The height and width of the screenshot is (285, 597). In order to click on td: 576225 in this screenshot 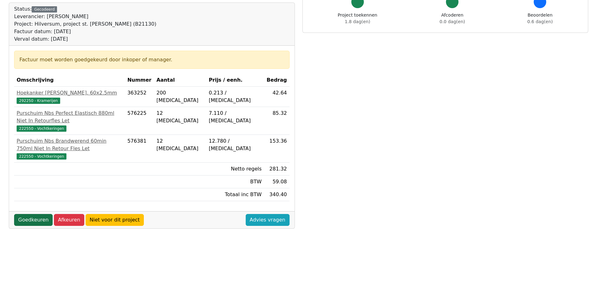, I will do `click(139, 121)`.